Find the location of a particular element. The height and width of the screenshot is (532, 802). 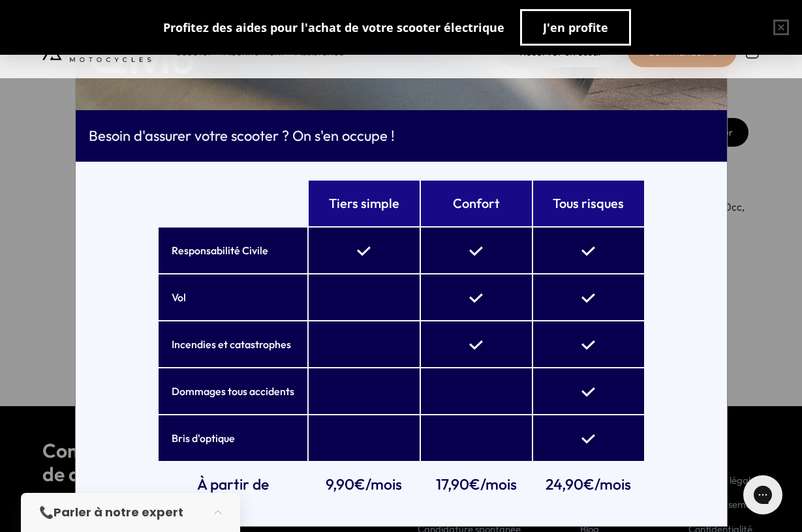

b: Vol is located at coordinates (179, 297).